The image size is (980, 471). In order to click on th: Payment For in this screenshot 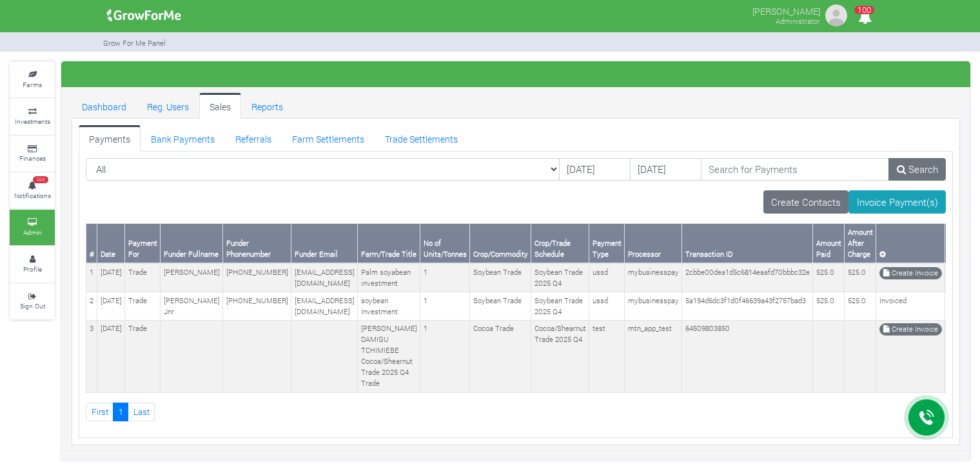, I will do `click(142, 244)`.